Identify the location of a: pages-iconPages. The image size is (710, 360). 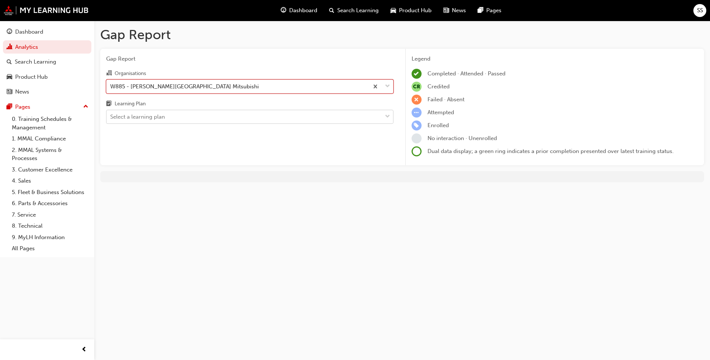
(490, 10).